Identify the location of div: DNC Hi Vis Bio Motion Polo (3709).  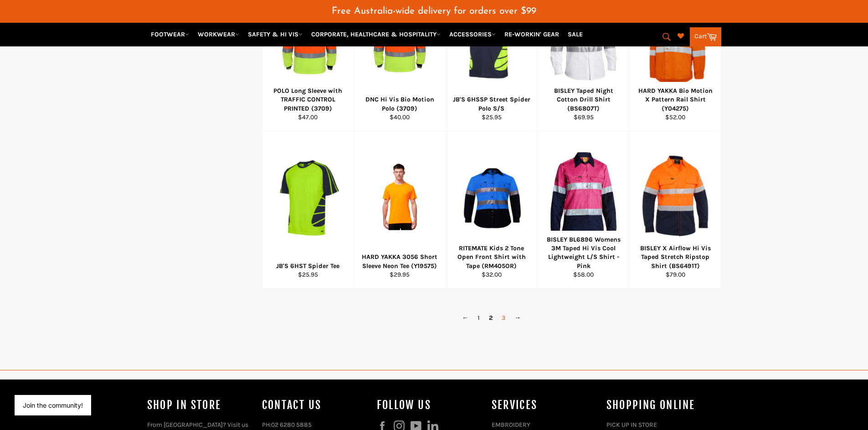
(400, 104).